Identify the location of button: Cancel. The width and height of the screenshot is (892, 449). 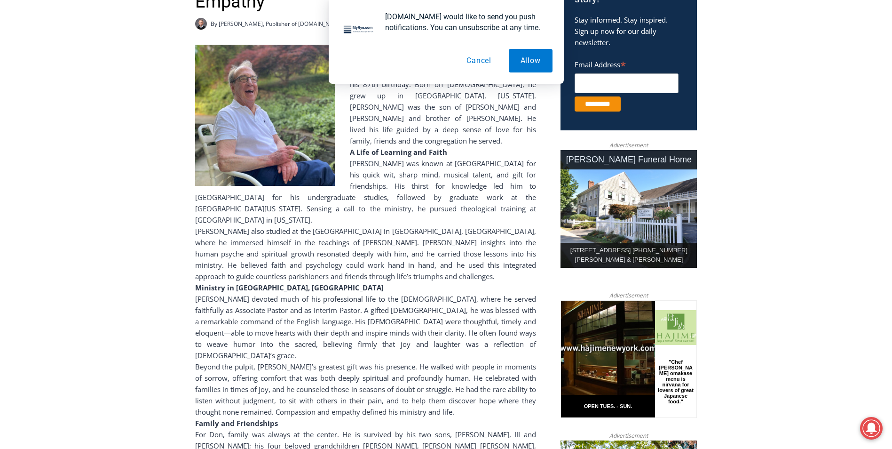
(479, 61).